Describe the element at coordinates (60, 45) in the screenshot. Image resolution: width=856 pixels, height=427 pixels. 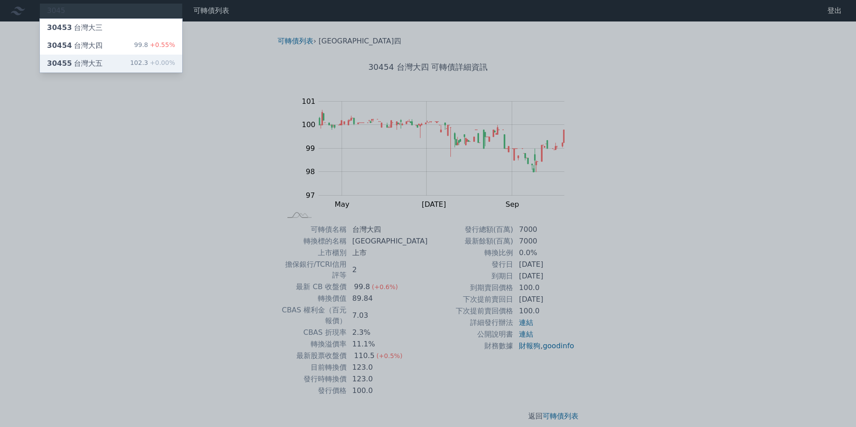
I see `span: 30454` at that location.